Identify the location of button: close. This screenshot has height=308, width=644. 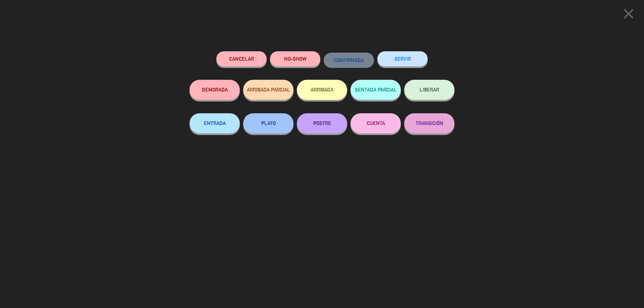
(628, 15).